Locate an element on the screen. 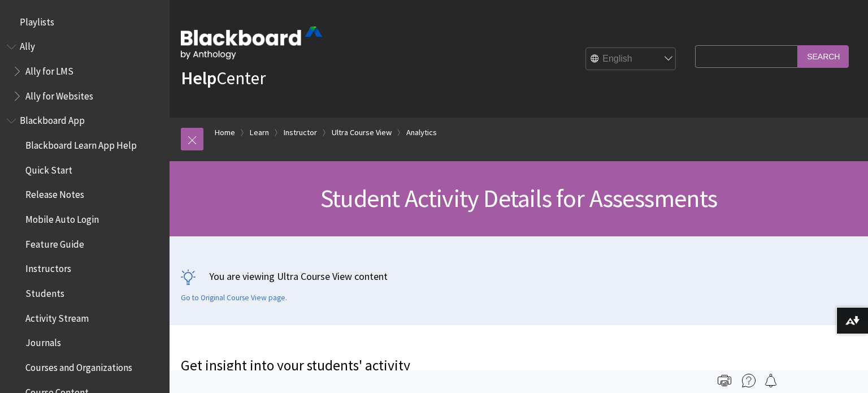 This screenshot has height=393, width=868. span: Journals is located at coordinates (43, 341).